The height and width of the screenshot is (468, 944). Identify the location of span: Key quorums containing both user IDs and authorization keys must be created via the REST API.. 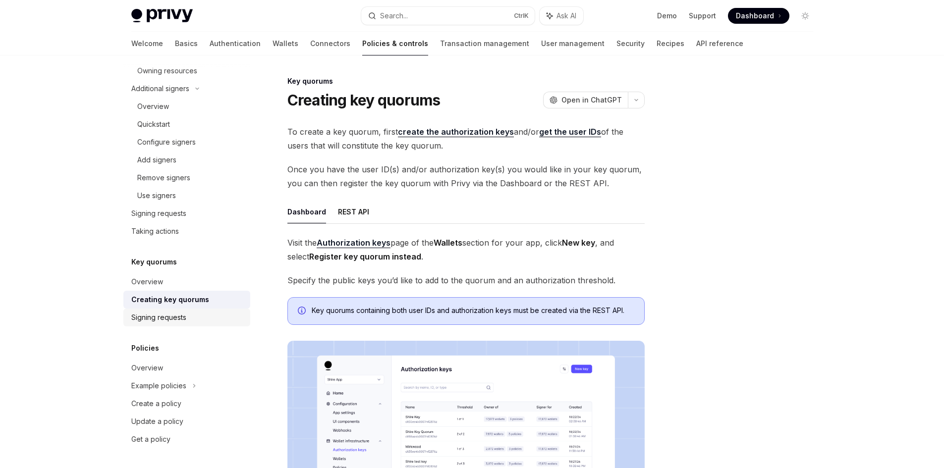
(473, 311).